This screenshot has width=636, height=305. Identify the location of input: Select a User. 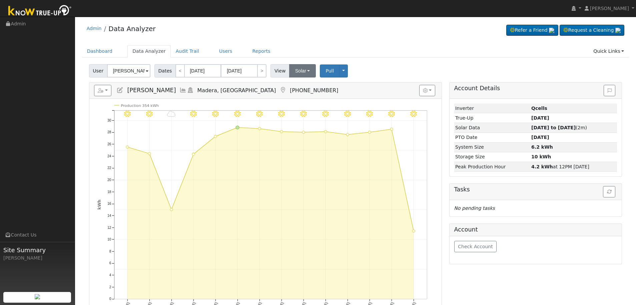
(129, 71).